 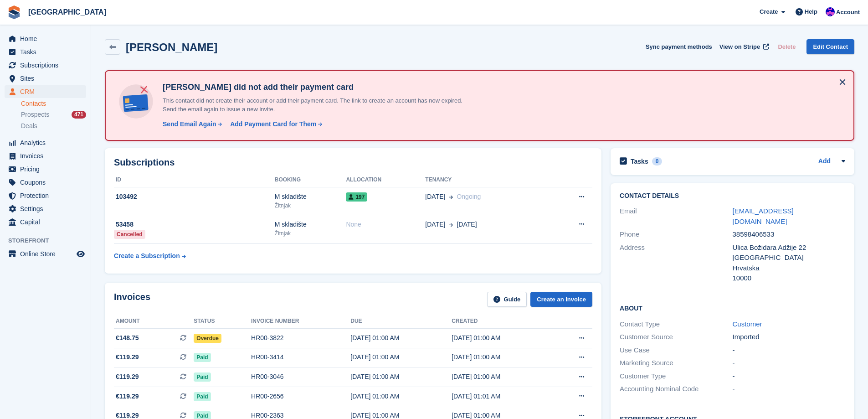 I want to click on div: Hrvatska, so click(x=788, y=268).